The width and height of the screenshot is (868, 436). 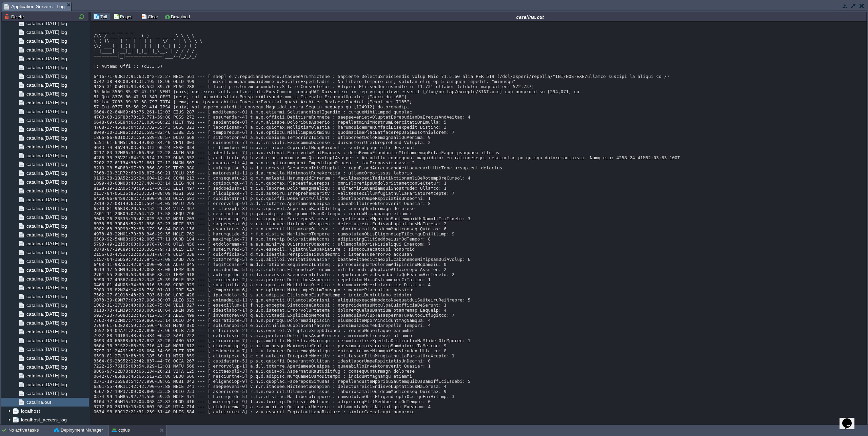 I want to click on span: catalina.out, so click(x=39, y=402).